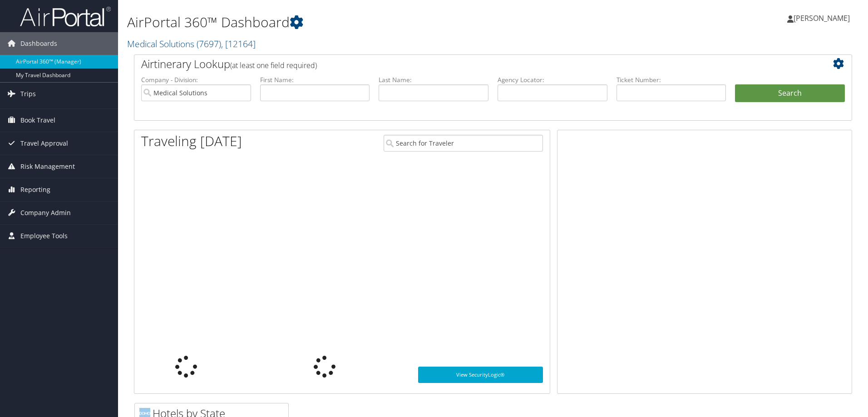  Describe the element at coordinates (45, 213) in the screenshot. I see `span: Company Admin` at that location.